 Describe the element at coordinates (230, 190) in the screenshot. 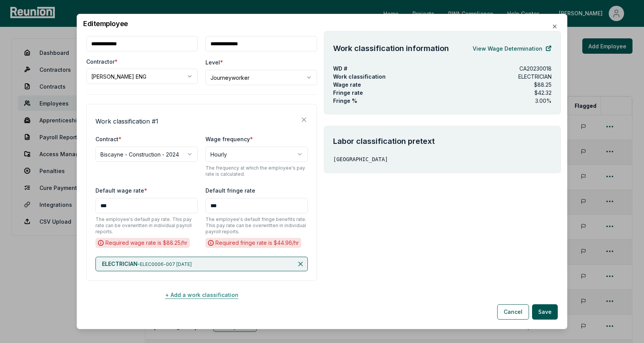

I see `label: Default fringe rate` at that location.